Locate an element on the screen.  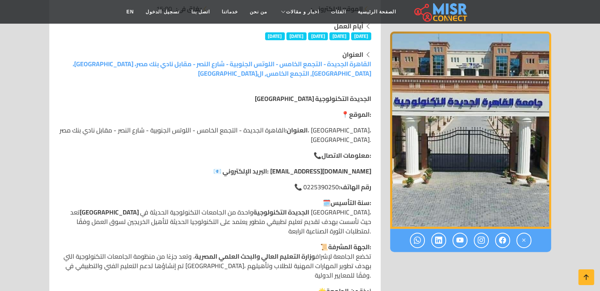
div: 1 / 1 is located at coordinates (471, 130).